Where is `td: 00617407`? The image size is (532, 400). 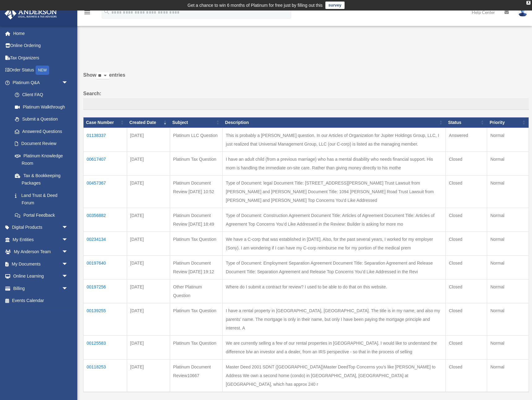 td: 00617407 is located at coordinates (105, 163).